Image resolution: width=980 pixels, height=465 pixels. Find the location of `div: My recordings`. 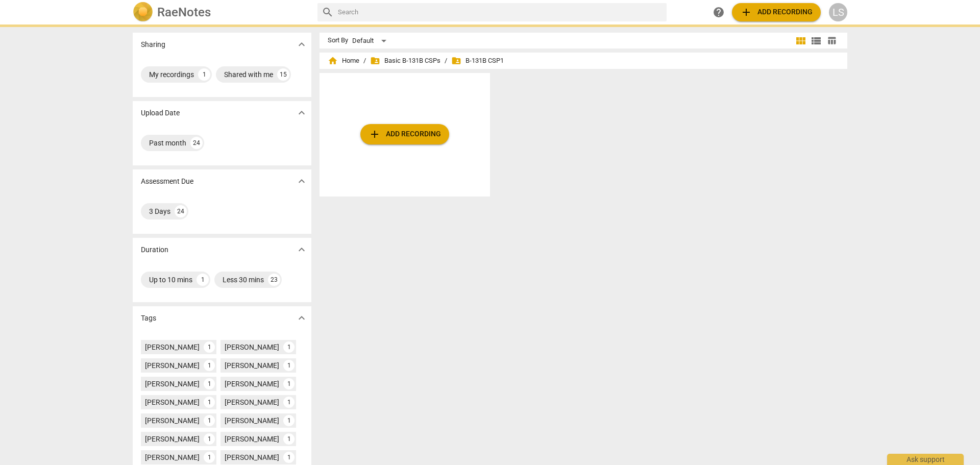

div: My recordings is located at coordinates (171, 75).